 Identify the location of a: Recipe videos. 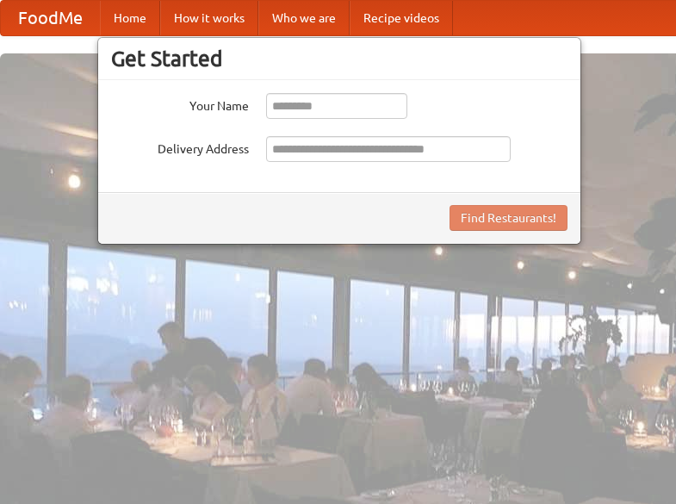
(401, 18).